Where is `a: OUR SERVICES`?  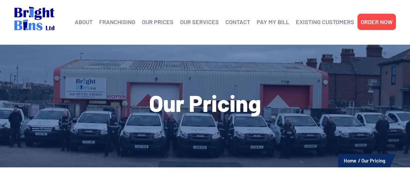 a: OUR SERVICES is located at coordinates (199, 22).